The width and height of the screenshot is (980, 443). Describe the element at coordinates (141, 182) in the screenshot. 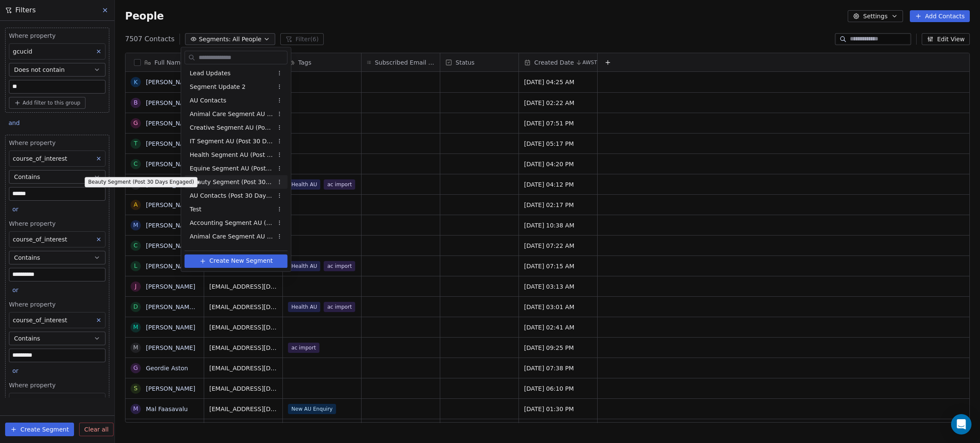

I see `p: Beauty Segment (Post 30 Days Engaged)` at that location.